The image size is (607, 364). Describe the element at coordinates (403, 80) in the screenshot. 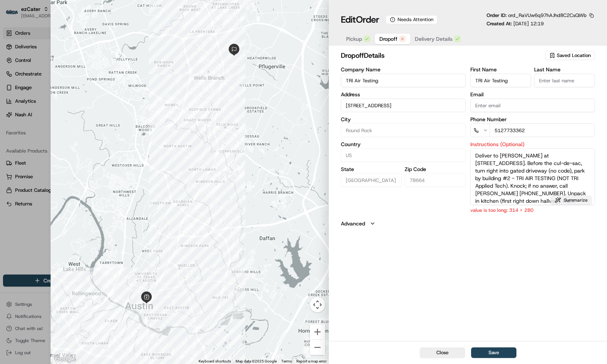

I see `input: Enter company name` at that location.